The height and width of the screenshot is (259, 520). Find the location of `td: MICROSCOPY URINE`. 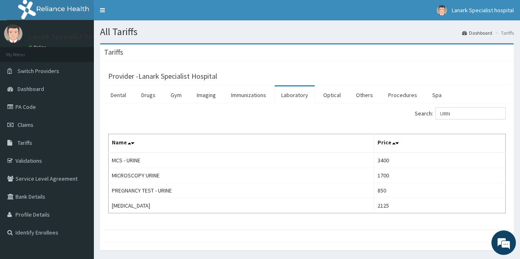

td: MICROSCOPY URINE is located at coordinates (241, 176).